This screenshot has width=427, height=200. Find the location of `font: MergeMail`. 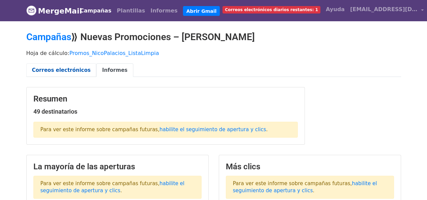

font: MergeMail is located at coordinates (60, 11).